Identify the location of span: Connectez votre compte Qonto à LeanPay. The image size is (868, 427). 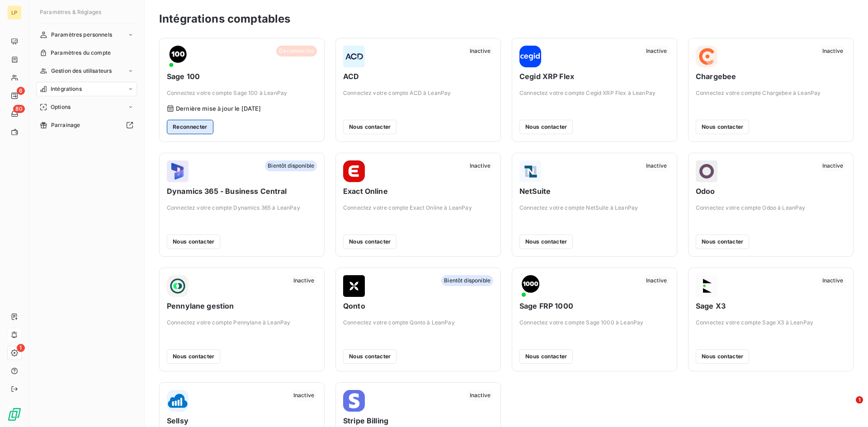
(418, 323).